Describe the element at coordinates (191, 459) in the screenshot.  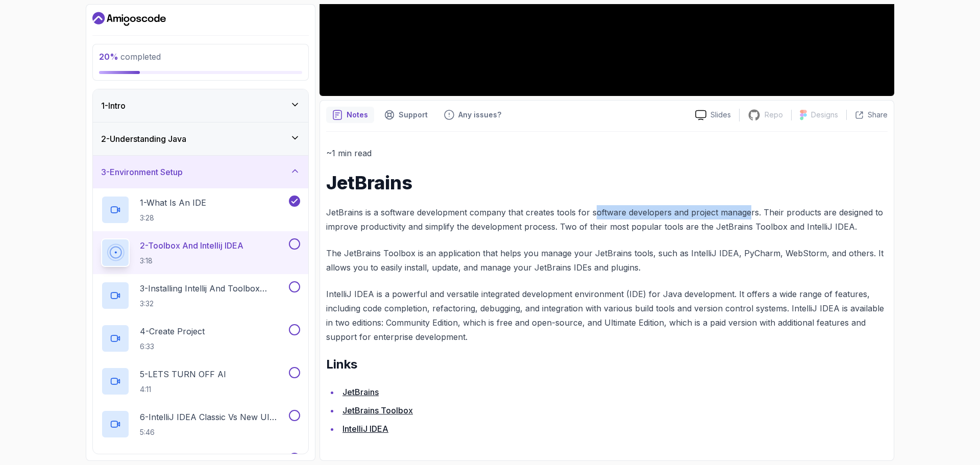
I see `p: 7 - Recommended Courses` at that location.